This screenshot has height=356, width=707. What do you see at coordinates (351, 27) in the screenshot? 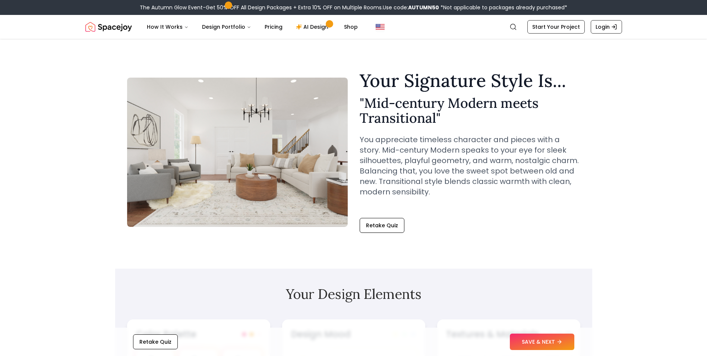
I see `a: Shop` at bounding box center [351, 27].